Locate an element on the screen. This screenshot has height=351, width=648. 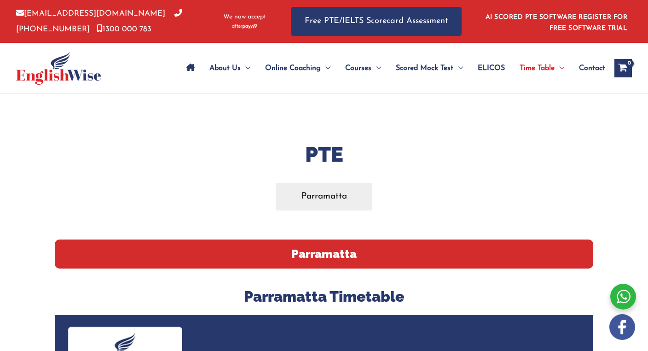
a: Time TableMenu Toggle is located at coordinates (542, 68).